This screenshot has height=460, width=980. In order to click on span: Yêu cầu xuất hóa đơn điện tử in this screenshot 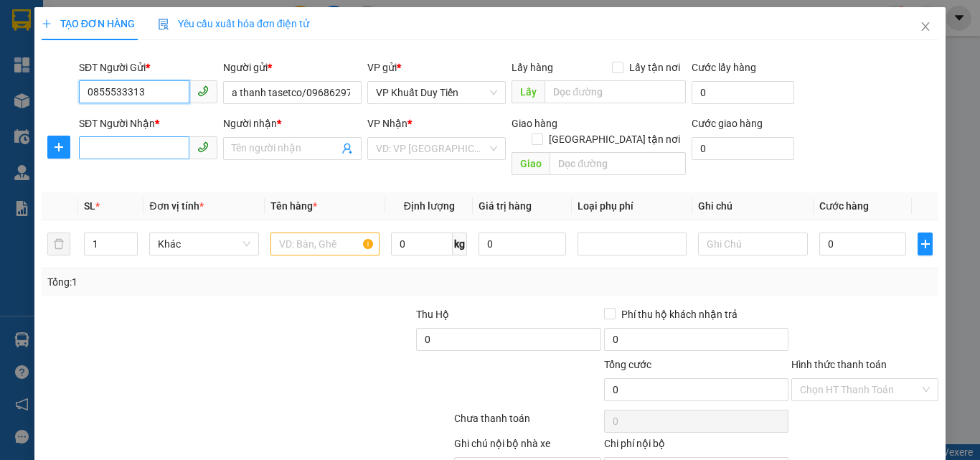, I will do `click(233, 23)`.